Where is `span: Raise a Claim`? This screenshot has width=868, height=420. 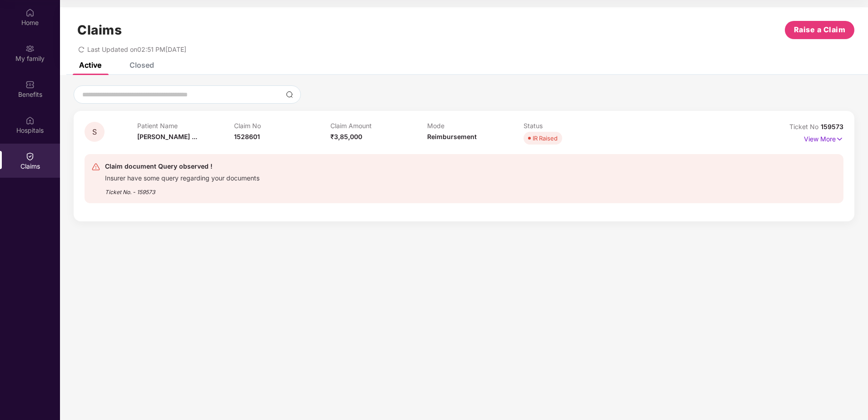
span: Raise a Claim is located at coordinates (820, 30).